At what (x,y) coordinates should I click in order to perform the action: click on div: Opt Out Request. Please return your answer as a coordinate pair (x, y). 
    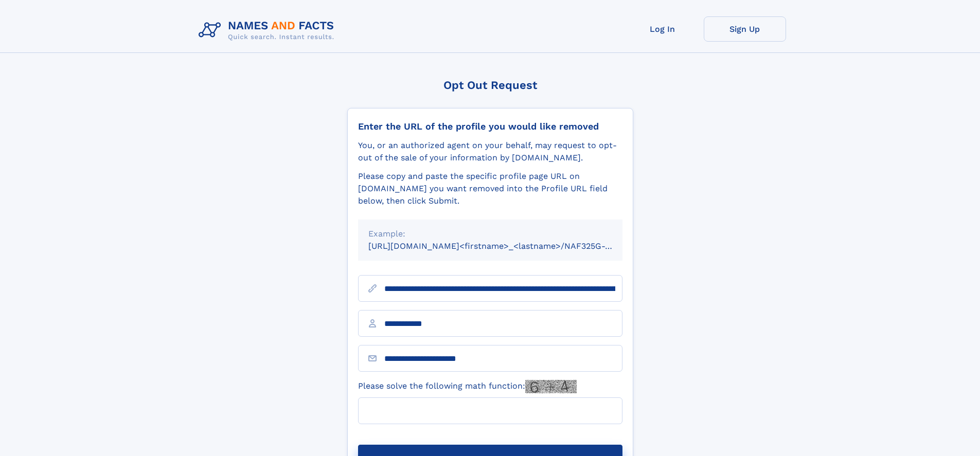
    Looking at the image, I should click on (490, 85).